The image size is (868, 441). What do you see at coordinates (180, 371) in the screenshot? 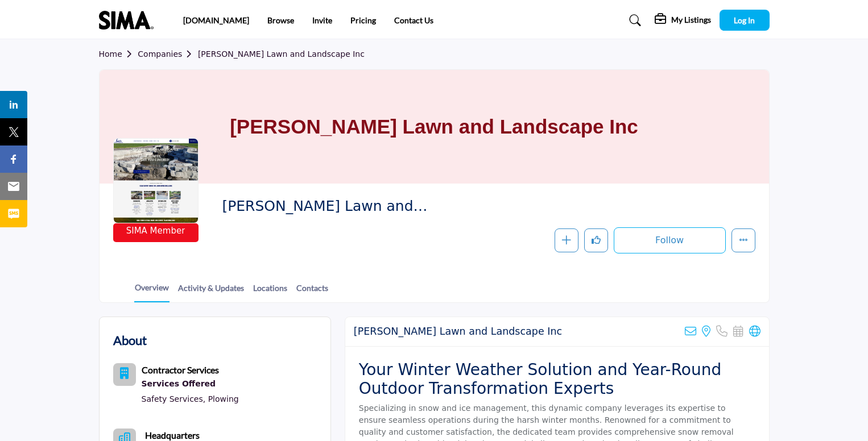
I see `a: Contractor Services` at bounding box center [180, 371].